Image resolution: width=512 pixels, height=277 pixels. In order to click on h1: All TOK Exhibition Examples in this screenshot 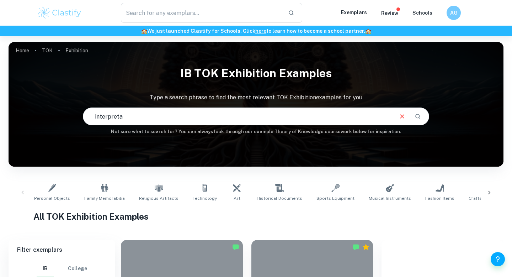, I will do `click(256, 216)`.